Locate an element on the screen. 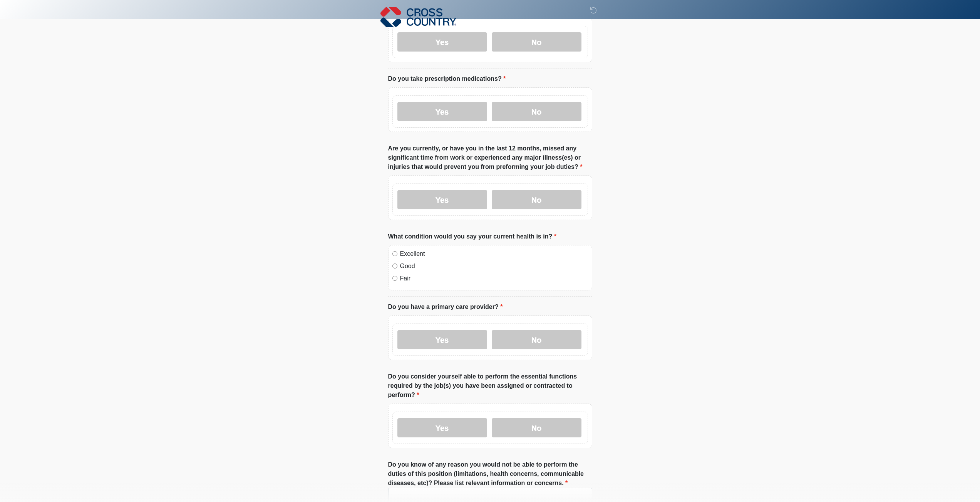 The height and width of the screenshot is (502, 980). label: Excellent is located at coordinates (494, 254).